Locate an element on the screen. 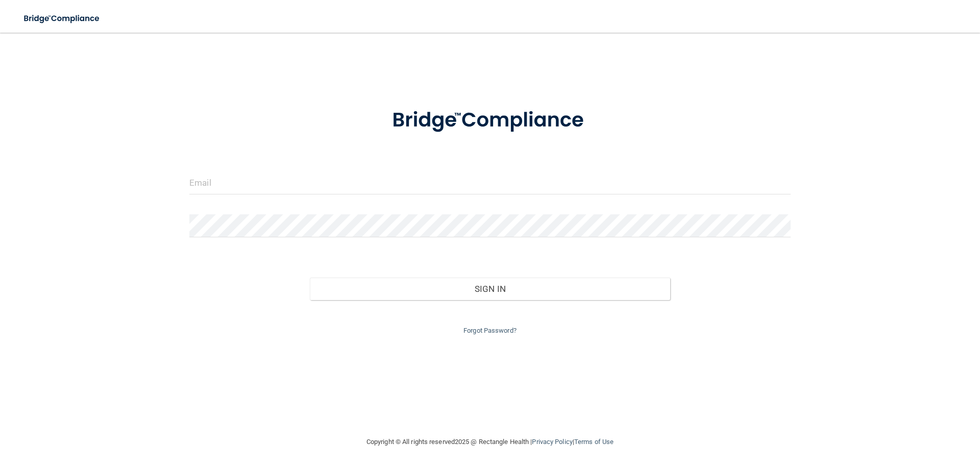  button: Sign In is located at coordinates (490, 289).